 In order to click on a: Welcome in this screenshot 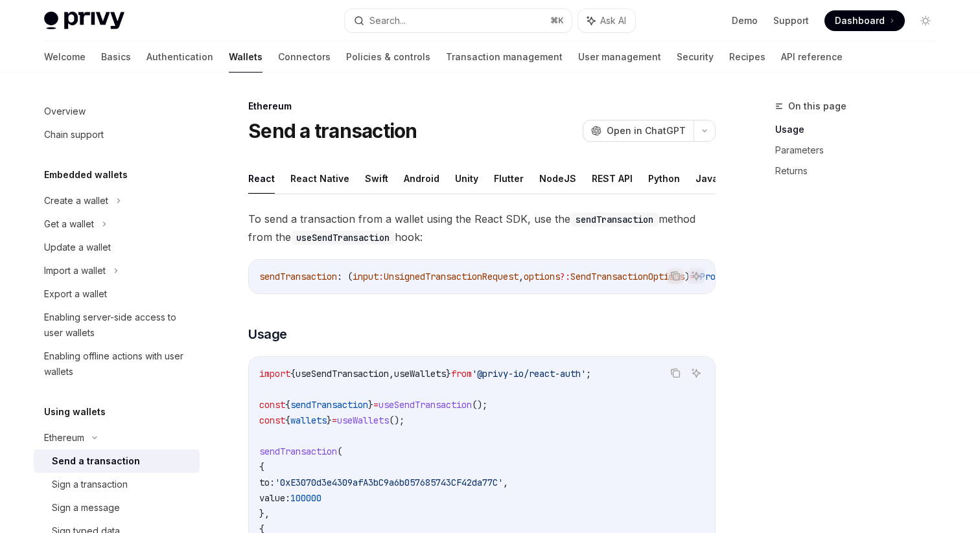, I will do `click(65, 57)`.